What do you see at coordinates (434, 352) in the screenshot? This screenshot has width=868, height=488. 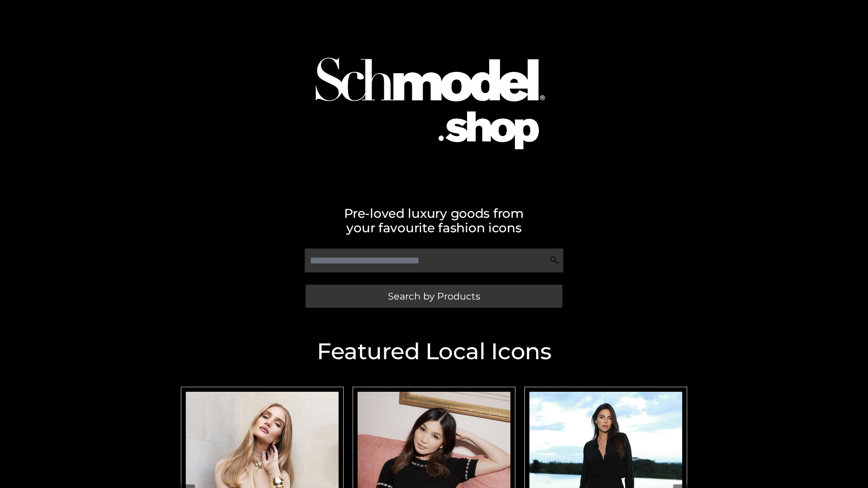 I see `h2: Featured Local Icons​` at bounding box center [434, 352].